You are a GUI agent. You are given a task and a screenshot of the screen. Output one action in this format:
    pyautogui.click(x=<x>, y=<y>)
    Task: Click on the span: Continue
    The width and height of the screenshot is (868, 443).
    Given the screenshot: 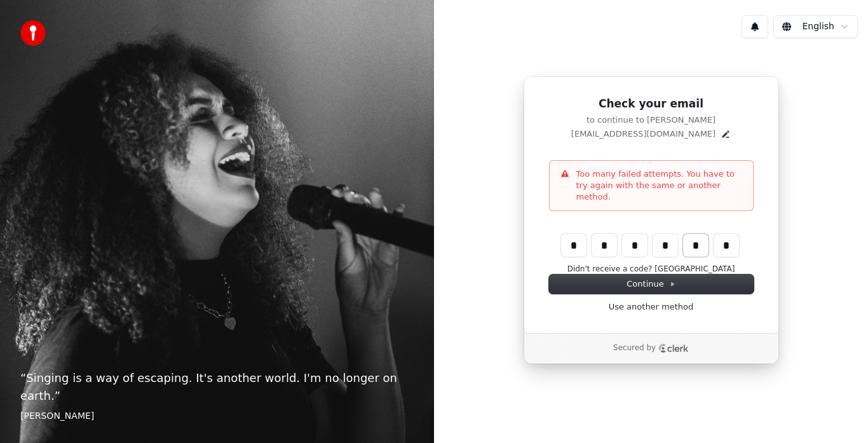 What is the action you would take?
    pyautogui.click(x=650, y=284)
    